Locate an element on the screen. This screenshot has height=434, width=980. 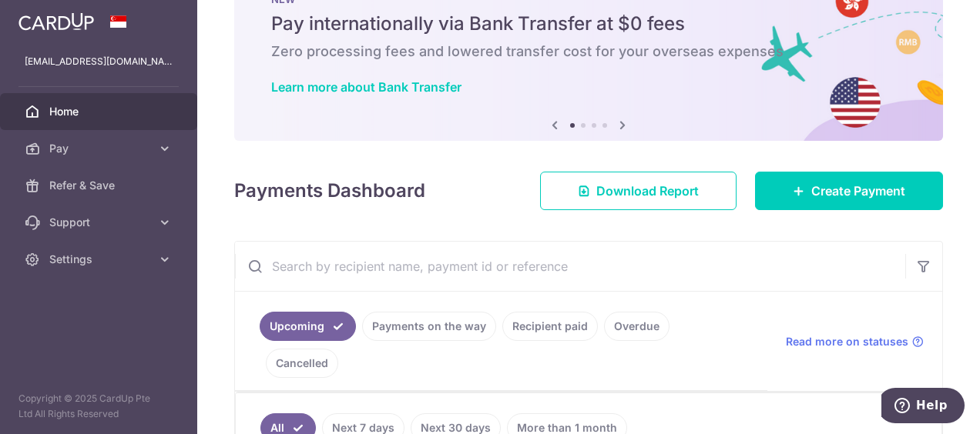
span: Home is located at coordinates (100, 111).